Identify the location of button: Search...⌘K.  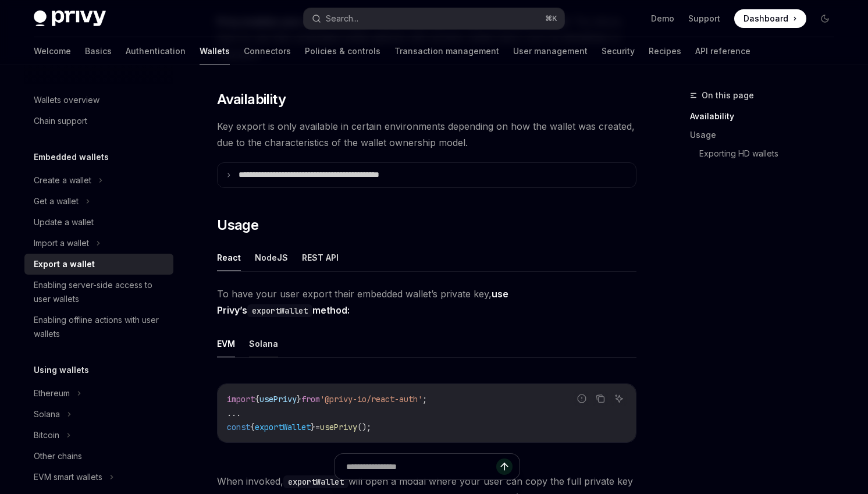
(434, 19).